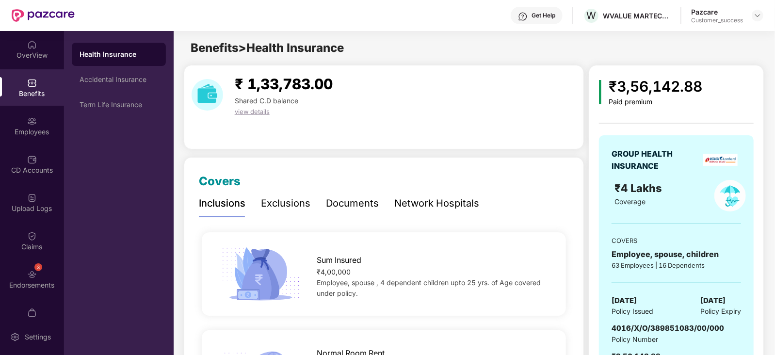 The width and height of the screenshot is (775, 355). I want to click on span: Coverage, so click(630, 201).